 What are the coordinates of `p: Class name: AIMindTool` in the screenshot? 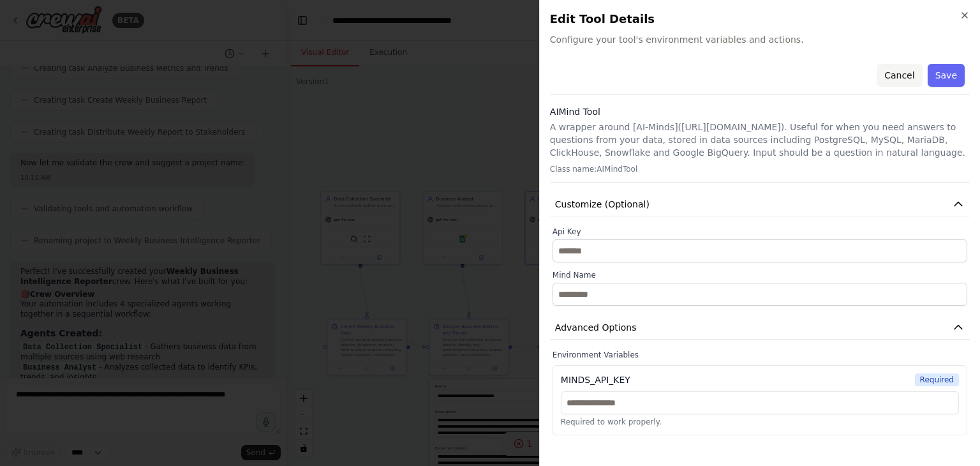 It's located at (760, 169).